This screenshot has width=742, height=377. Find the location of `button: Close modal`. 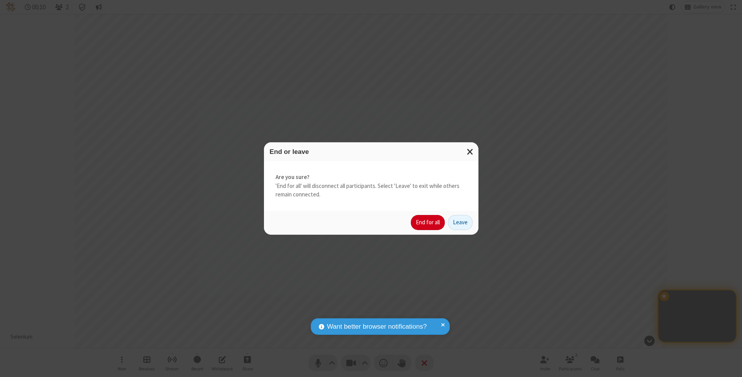

button: Close modal is located at coordinates (470, 151).